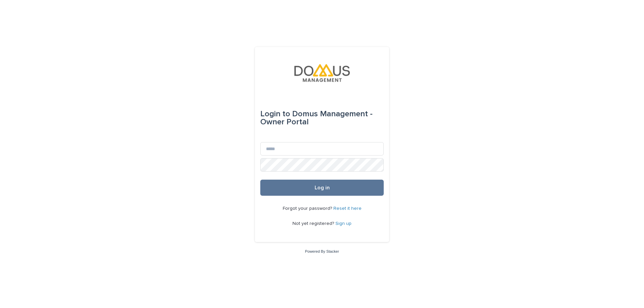 The height and width of the screenshot is (308, 644). What do you see at coordinates (314, 224) in the screenshot?
I see `span: Not yet registered?` at bounding box center [314, 224].